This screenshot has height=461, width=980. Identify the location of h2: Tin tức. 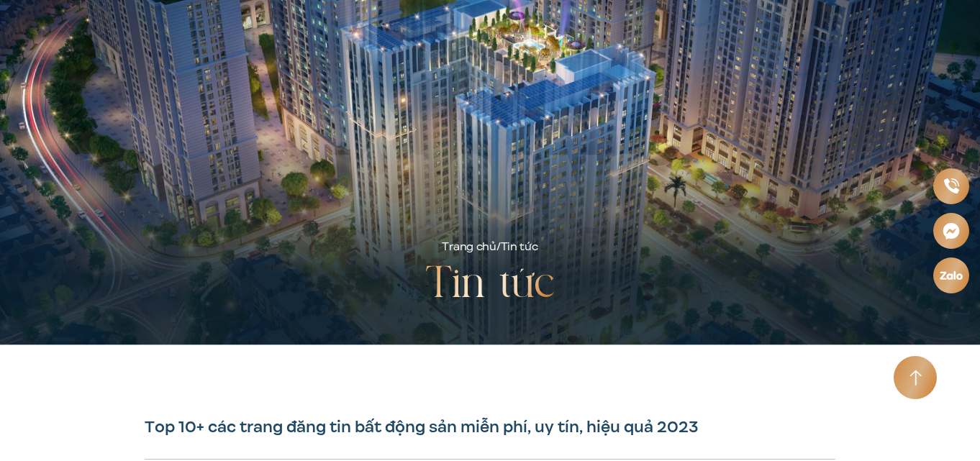
(490, 285).